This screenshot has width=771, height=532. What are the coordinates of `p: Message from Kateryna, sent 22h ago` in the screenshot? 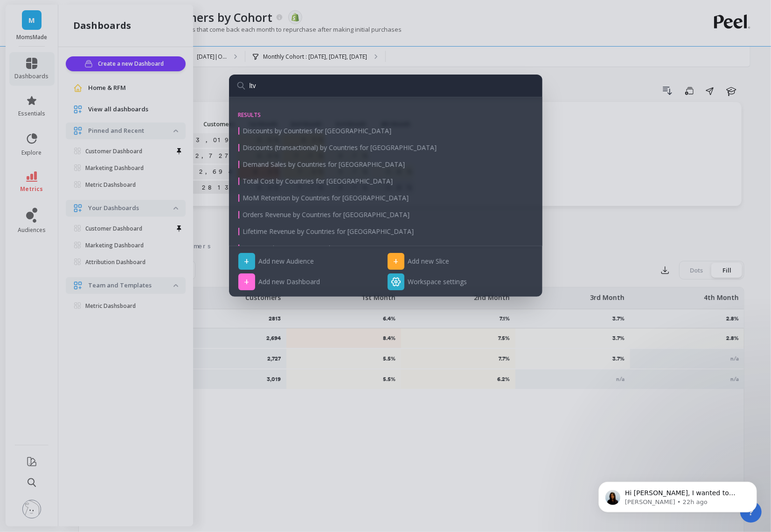 It's located at (101, 40).